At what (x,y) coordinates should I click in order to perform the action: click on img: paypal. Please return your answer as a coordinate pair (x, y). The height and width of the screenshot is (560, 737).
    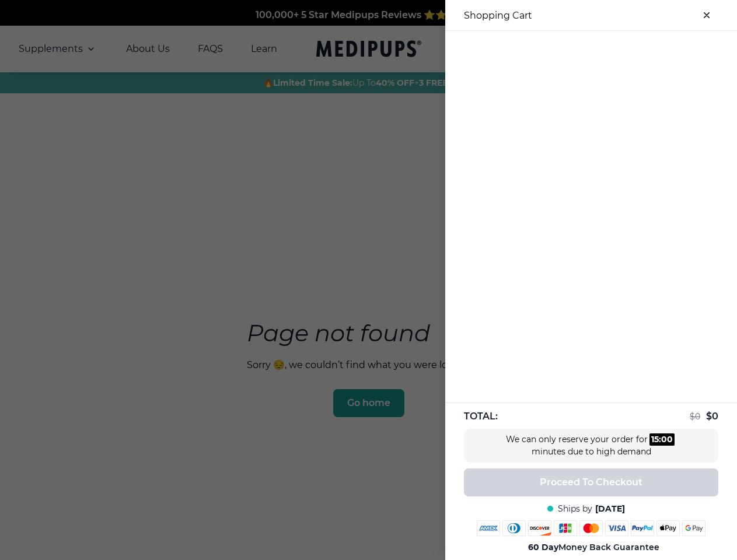
    Looking at the image, I should click on (642, 528).